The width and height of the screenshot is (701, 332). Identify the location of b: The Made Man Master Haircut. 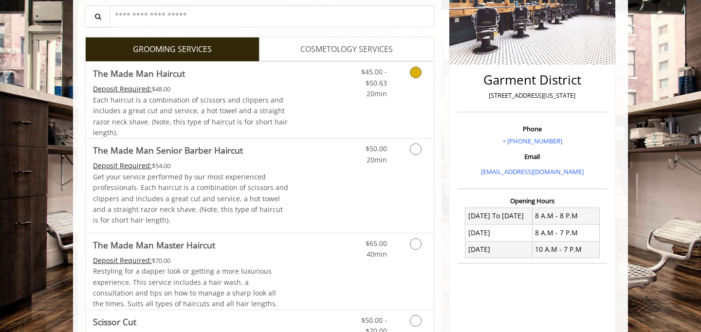
(154, 245).